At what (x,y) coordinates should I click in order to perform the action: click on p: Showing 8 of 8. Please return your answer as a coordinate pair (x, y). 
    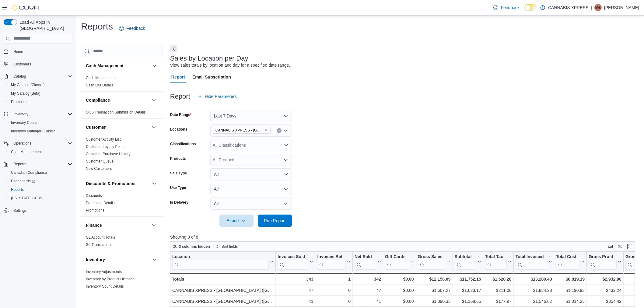
    Looking at the image, I should click on (405, 237).